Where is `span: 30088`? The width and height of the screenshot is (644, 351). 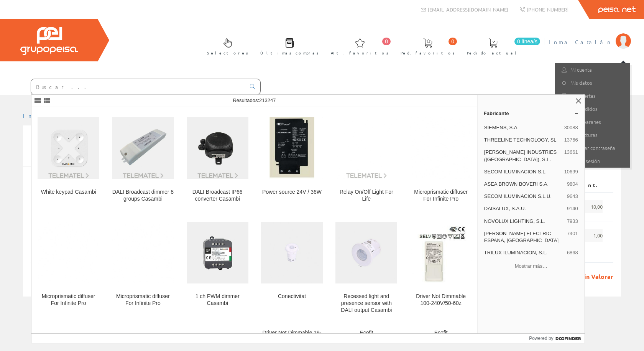
span: 30088 is located at coordinates (571, 128).